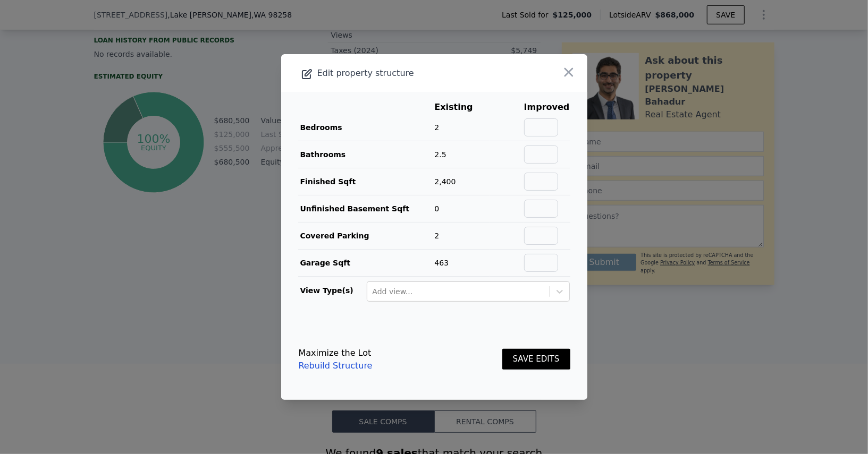  I want to click on td: Unfinished Basement Sqft, so click(366, 209).